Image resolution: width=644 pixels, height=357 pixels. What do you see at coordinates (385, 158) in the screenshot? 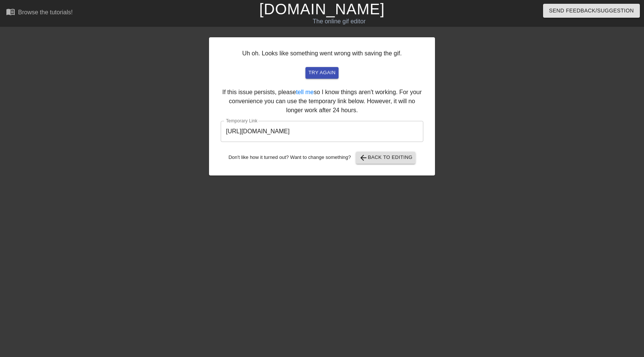
I see `span: Back to Editing` at bounding box center [385, 158].